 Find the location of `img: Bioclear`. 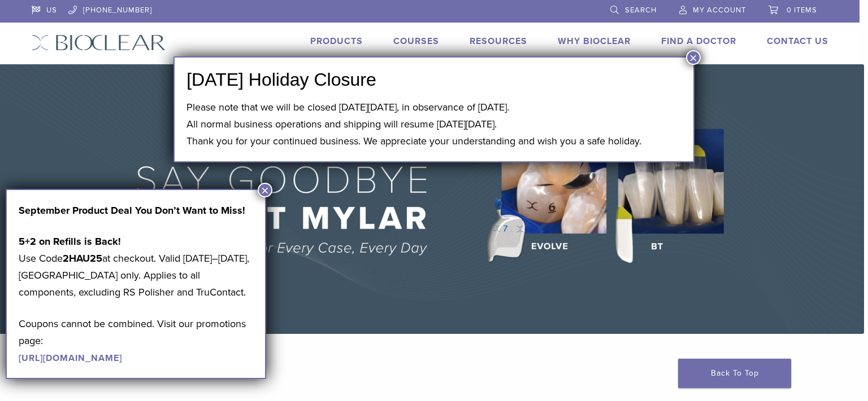

img: Bioclear is located at coordinates (99, 42).